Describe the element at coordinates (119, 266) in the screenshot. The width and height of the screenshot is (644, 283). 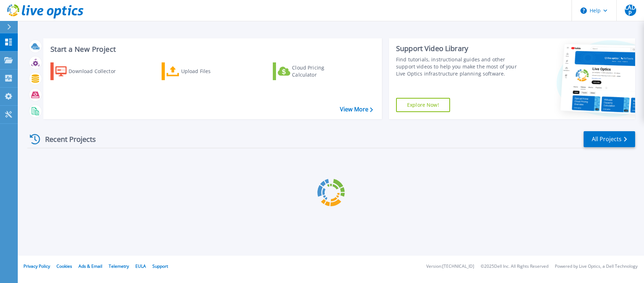
I see `a: Telemetry` at that location.